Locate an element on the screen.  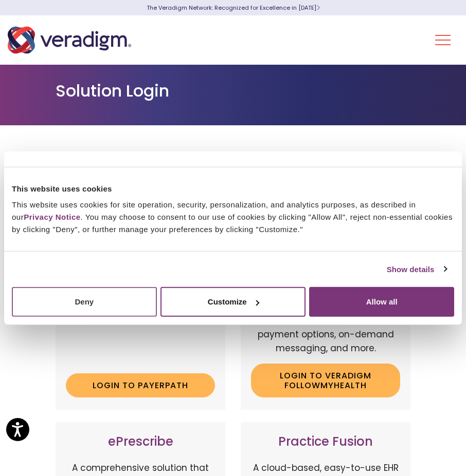
button: Toggle Navigation Menu is located at coordinates (443, 40).